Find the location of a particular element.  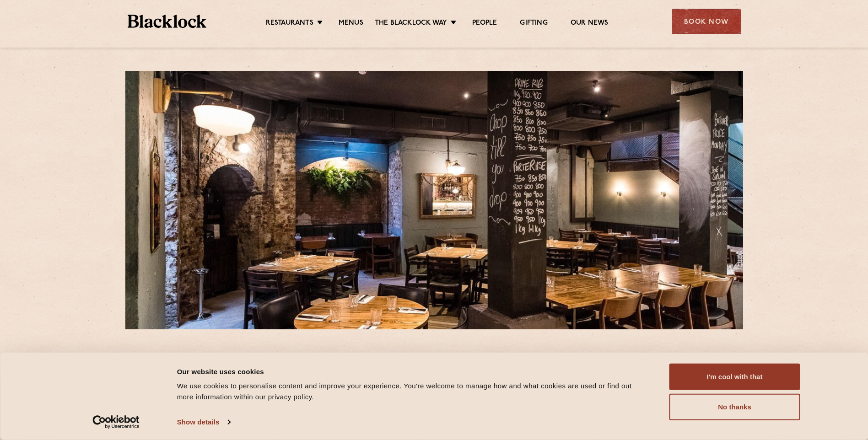

a: Menus is located at coordinates (351, 24).